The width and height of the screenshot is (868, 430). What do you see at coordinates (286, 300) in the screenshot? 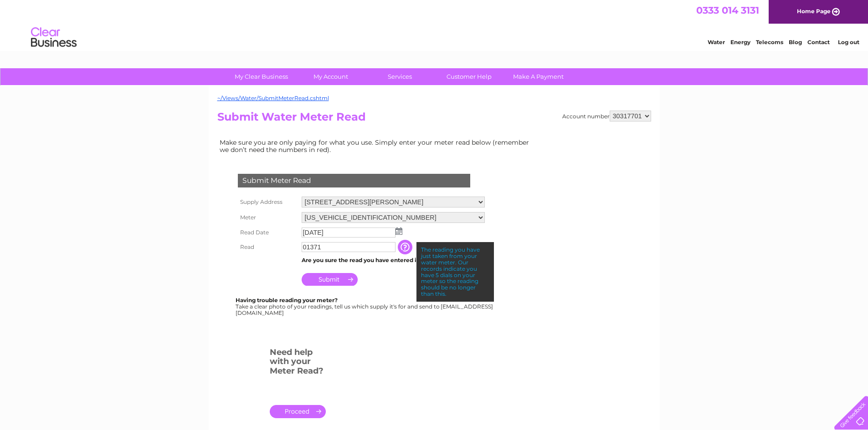
I see `b: Having trouble reading your meter?` at bounding box center [286, 300].